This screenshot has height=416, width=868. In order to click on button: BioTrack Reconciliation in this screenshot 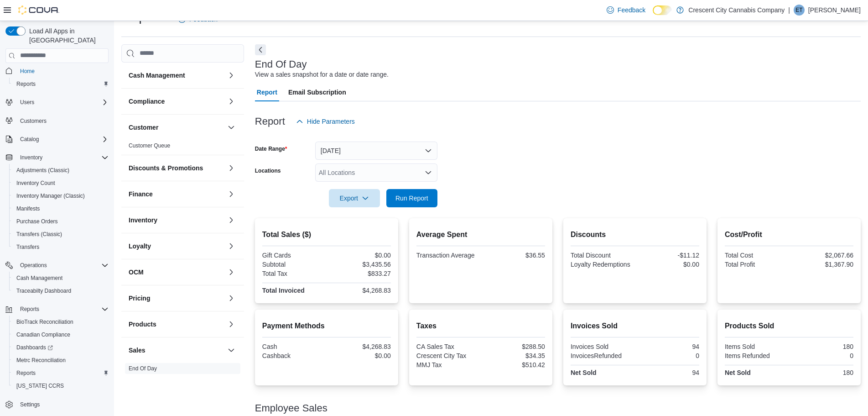, I will do `click(60, 322)`.